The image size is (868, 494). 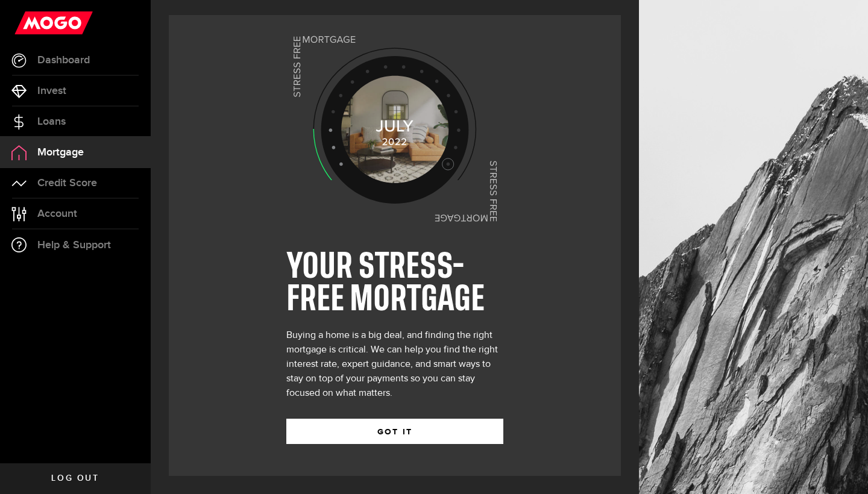 I want to click on span: Mortgage, so click(x=60, y=152).